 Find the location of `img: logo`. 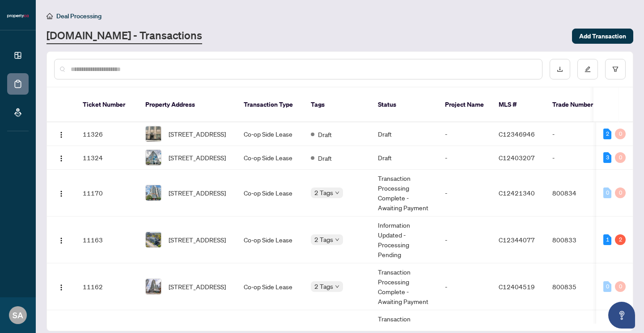

img: logo is located at coordinates (18, 16).